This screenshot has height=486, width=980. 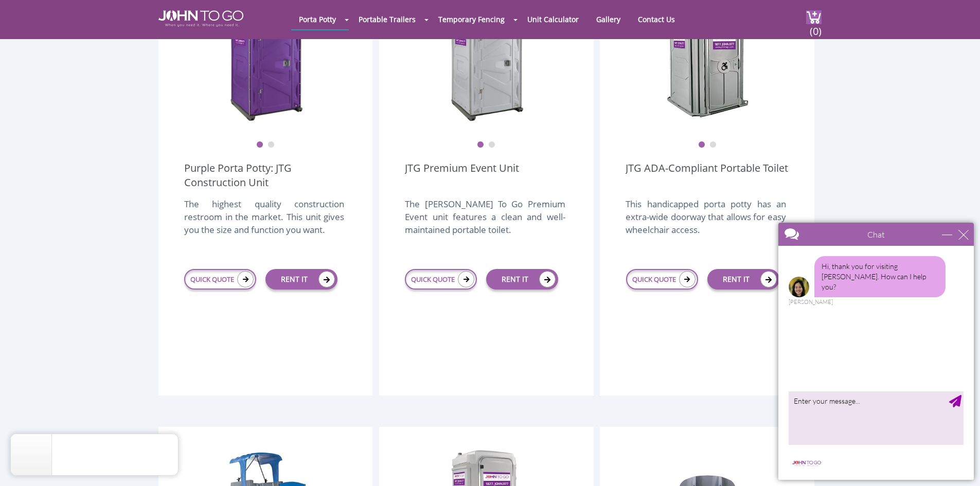 What do you see at coordinates (200, 19) in the screenshot?
I see `img: JOHN to go` at bounding box center [200, 19].